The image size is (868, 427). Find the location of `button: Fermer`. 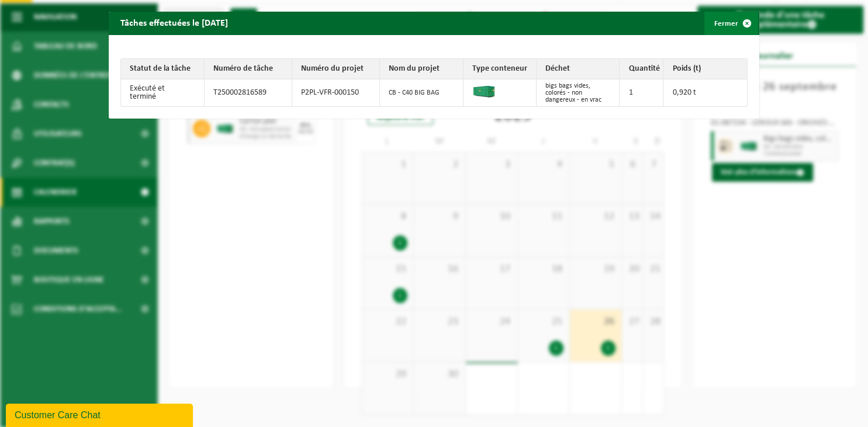

button: Fermer is located at coordinates (731, 23).